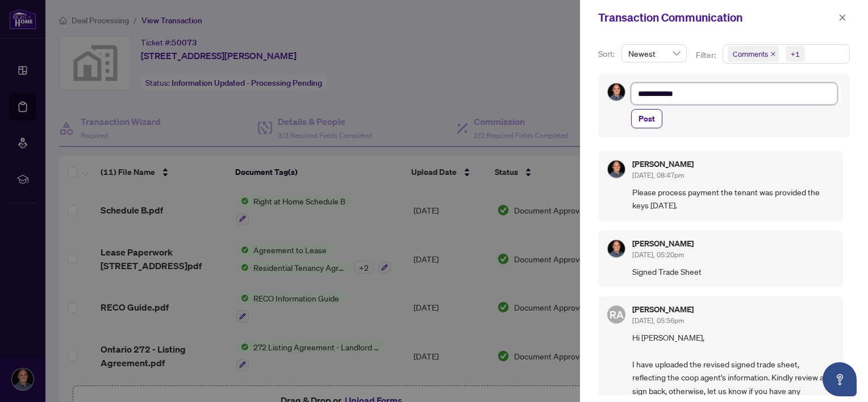 This screenshot has height=402, width=868. What do you see at coordinates (840, 379) in the screenshot?
I see `button: Open asap` at bounding box center [840, 379].